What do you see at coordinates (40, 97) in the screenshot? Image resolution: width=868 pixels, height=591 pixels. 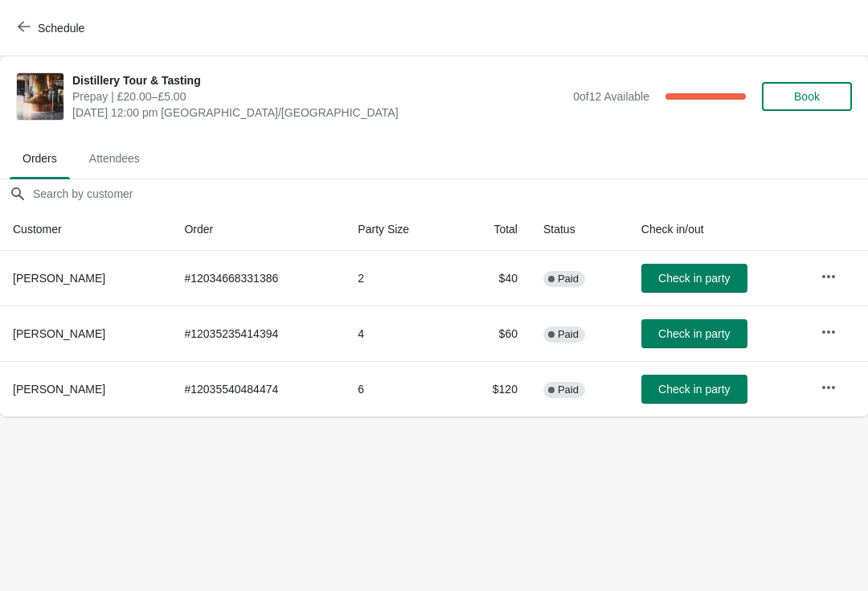 I see `img: Distillery Tour & Tasting` at bounding box center [40, 97].